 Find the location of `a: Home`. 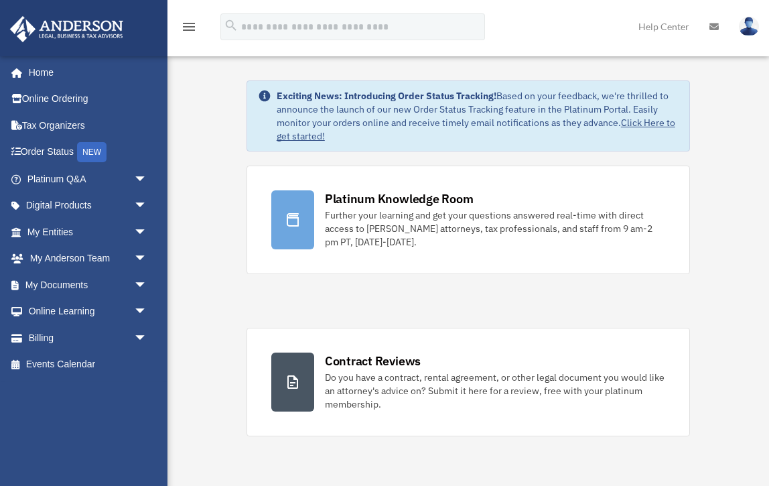

a: Home is located at coordinates (85, 72).